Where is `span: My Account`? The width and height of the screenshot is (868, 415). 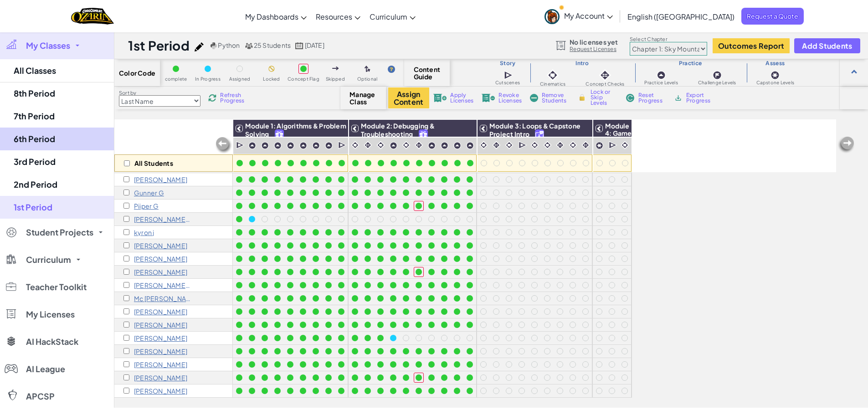 span: My Account is located at coordinates (589, 16).